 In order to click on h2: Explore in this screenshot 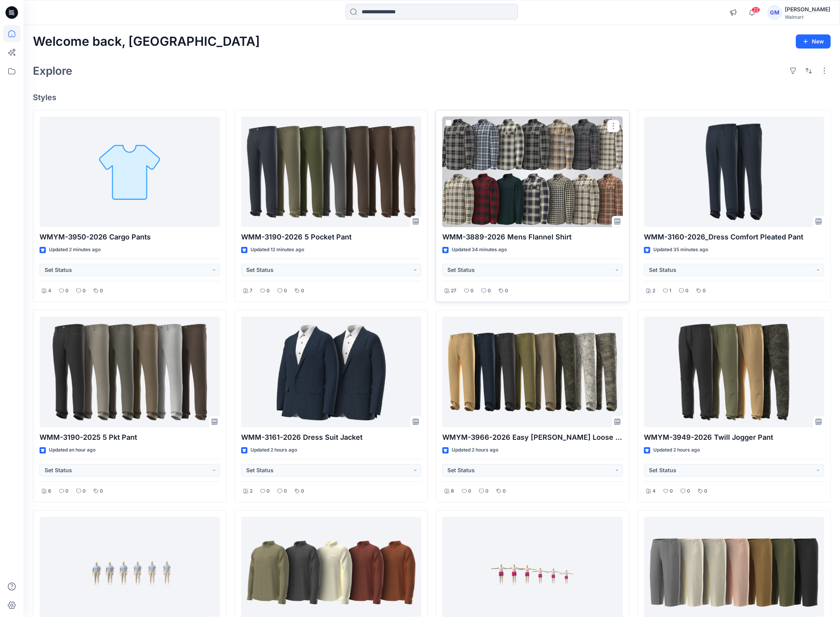, I will do `click(52, 71)`.